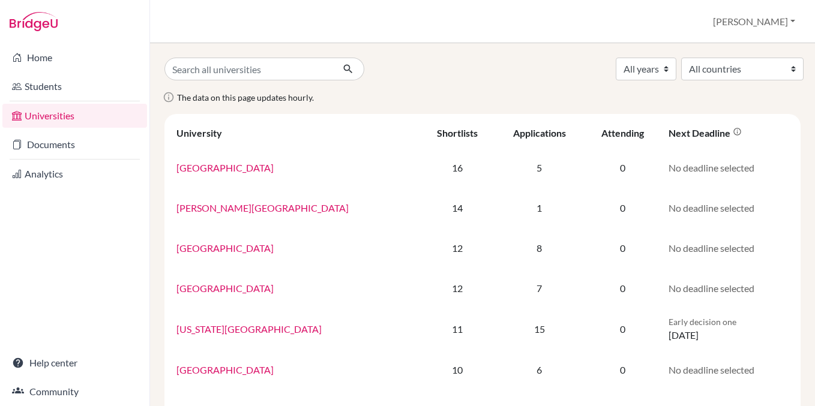  What do you see at coordinates (249, 69) in the screenshot?
I see `input: Search all universities` at bounding box center [249, 69].